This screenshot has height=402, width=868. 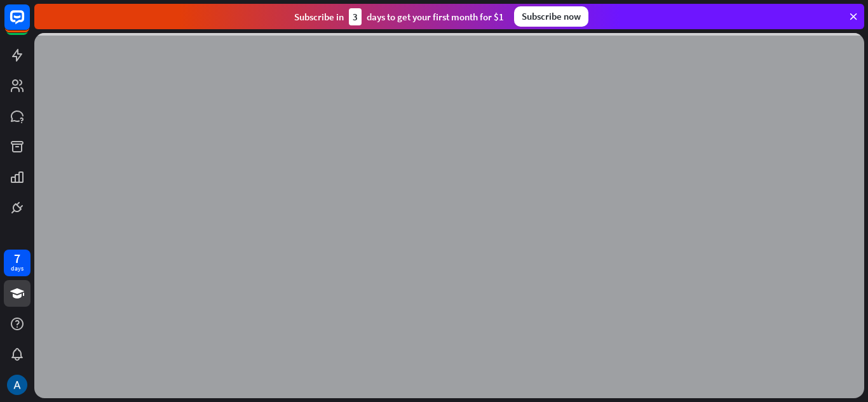 I want to click on div: Subscribe now, so click(x=551, y=17).